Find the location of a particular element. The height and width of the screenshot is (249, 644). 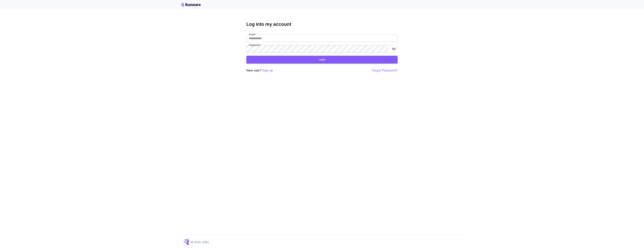

p: Sign up is located at coordinates (268, 71).